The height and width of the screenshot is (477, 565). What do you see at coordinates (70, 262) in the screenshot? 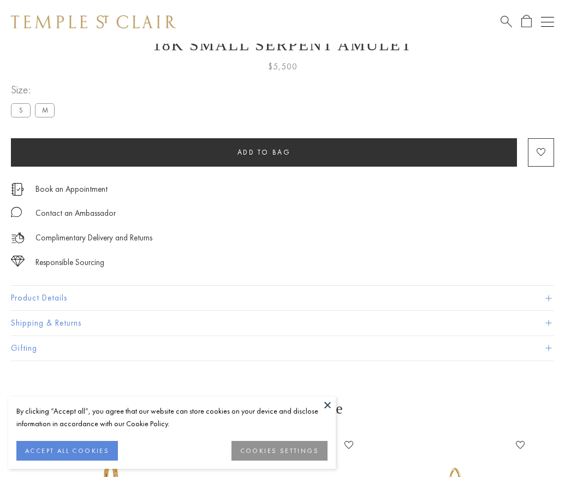
I see `div: Responsible Sourcing` at bounding box center [70, 262].